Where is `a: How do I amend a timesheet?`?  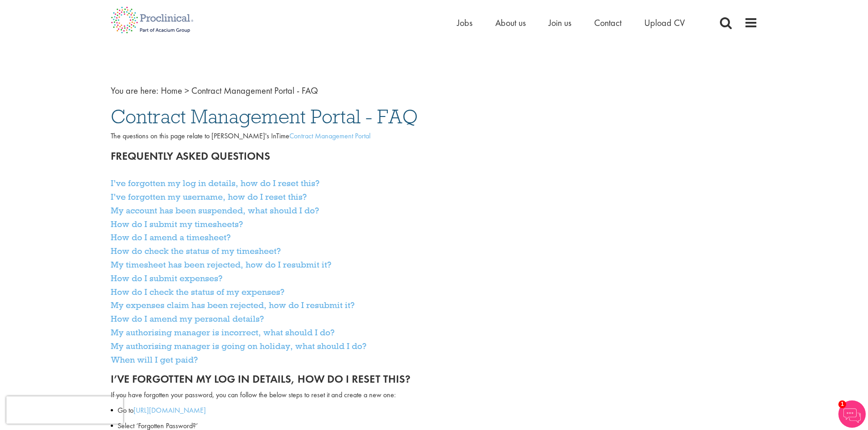
a: How do I amend a timesheet? is located at coordinates (171, 238).